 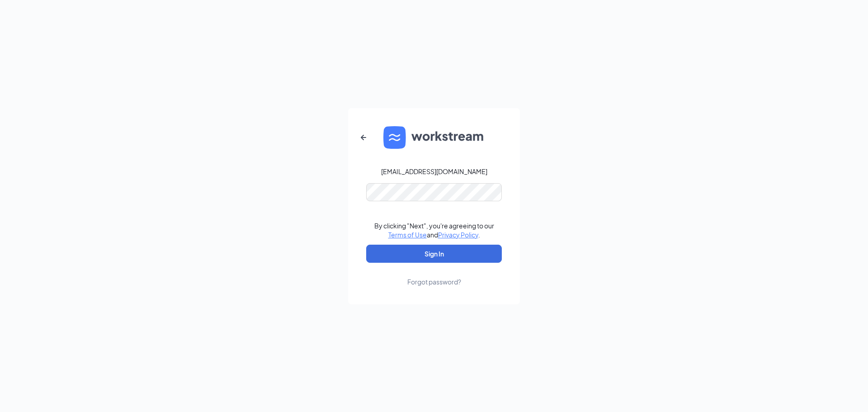 What do you see at coordinates (434, 138) in the screenshot?
I see `img: WS logo and Workstream text` at bounding box center [434, 138].